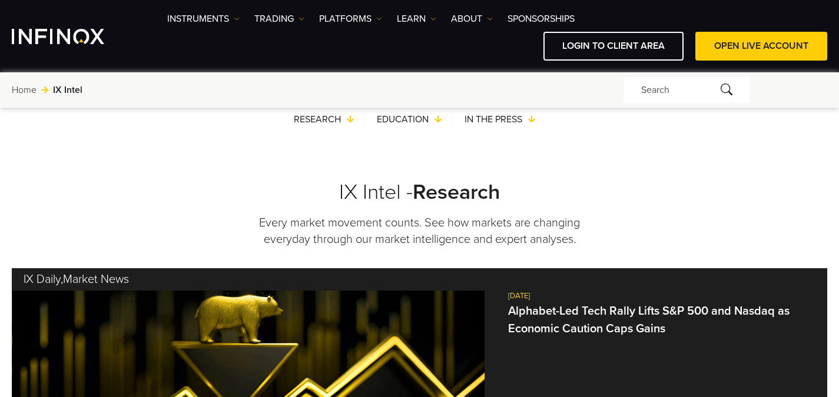  I want to click on a: Education, so click(414, 119).